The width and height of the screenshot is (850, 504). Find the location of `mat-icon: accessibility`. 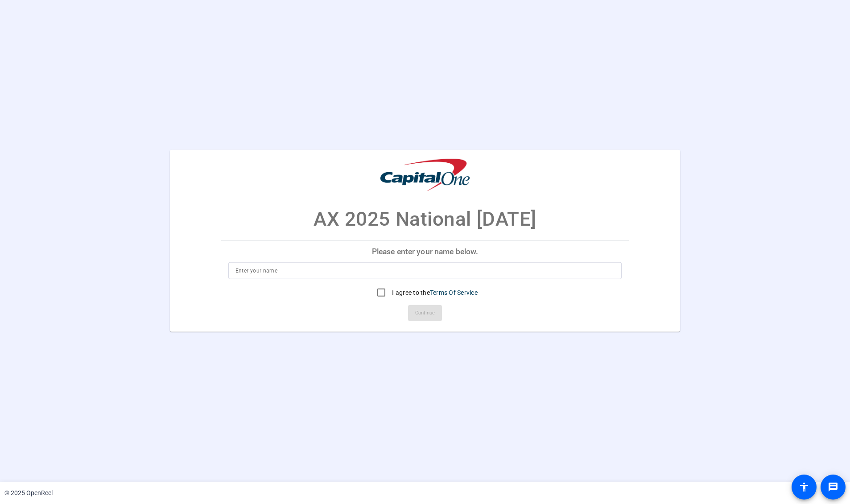

mat-icon: accessibility is located at coordinates (804, 487).